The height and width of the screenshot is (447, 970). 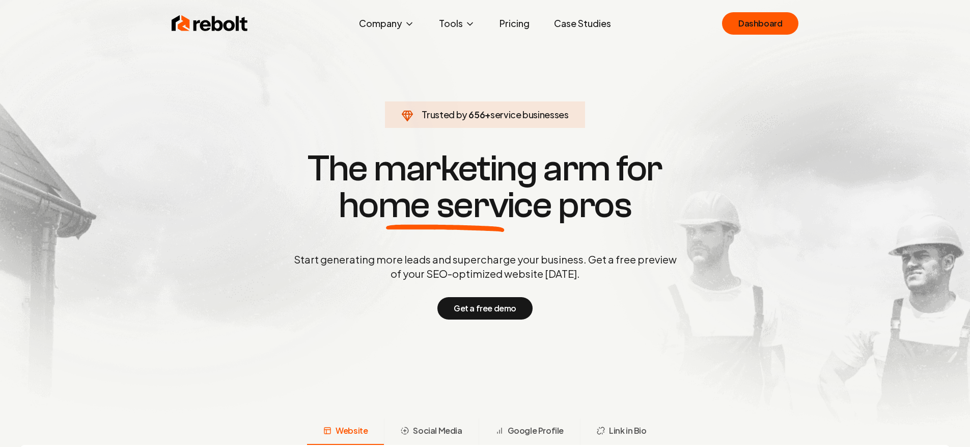 I want to click on a: Case Studies, so click(x=582, y=23).